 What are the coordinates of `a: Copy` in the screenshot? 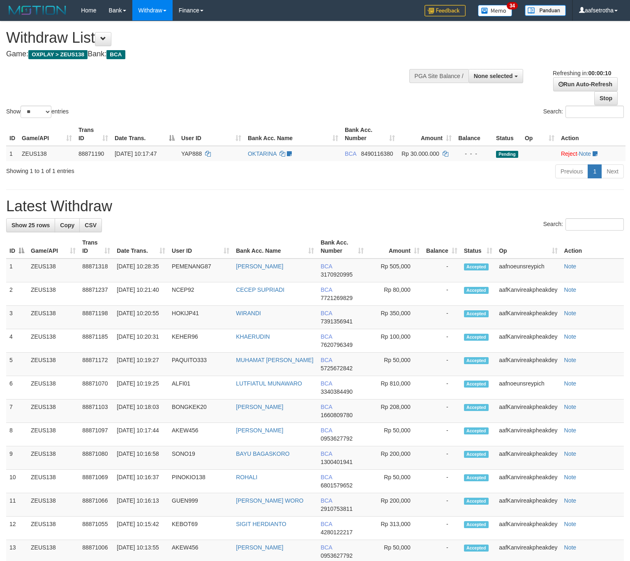 It's located at (67, 225).